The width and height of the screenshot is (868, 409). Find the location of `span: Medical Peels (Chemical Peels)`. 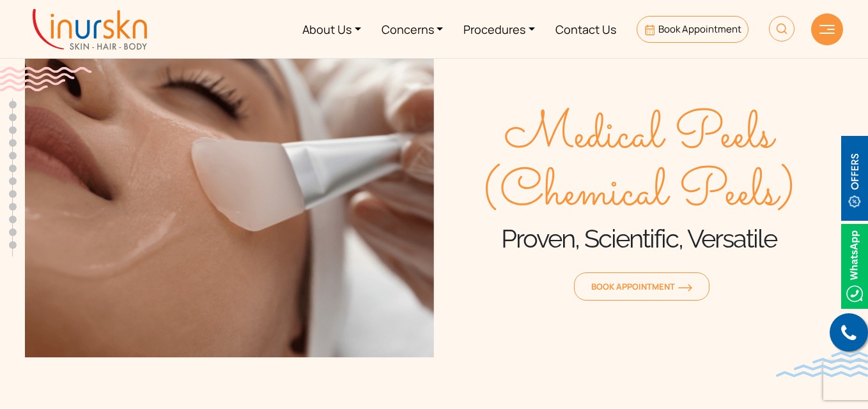

span: Medical Peels (Chemical Peels) is located at coordinates (638, 166).